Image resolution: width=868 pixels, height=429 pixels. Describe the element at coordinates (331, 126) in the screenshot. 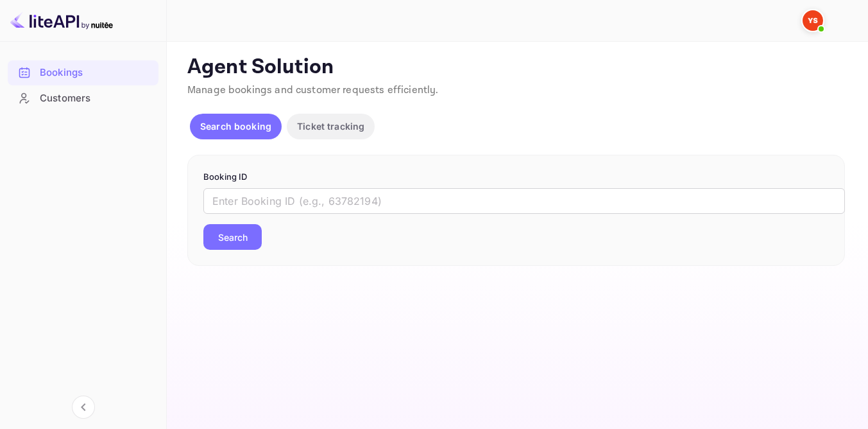

I see `p: Ticket tracking` at that location.